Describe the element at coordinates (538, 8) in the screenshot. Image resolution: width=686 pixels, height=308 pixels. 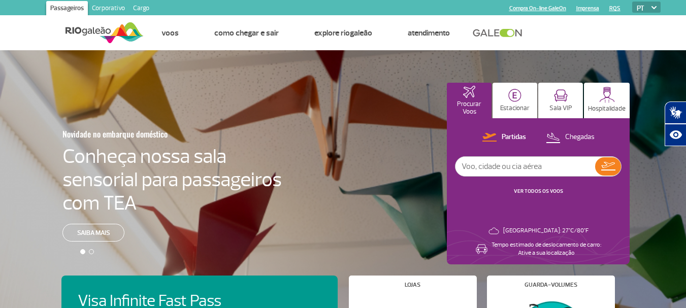
I see `a: Compra On-line GaleOn` at that location.